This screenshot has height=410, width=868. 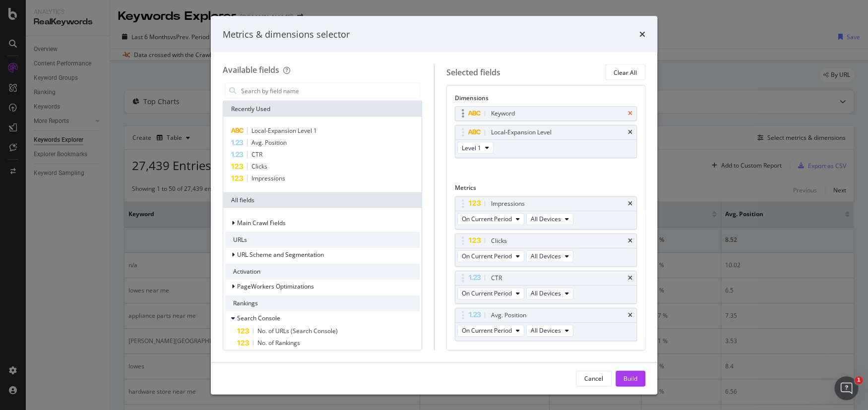 I want to click on div: modal, so click(x=434, y=204).